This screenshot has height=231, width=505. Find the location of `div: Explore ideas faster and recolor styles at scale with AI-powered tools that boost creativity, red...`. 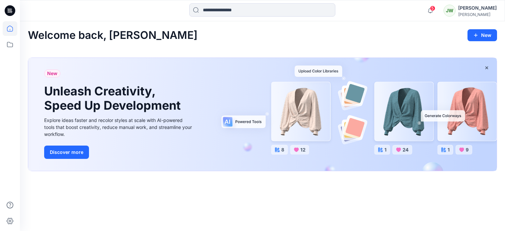

div: Explore ideas faster and recolor styles at scale with AI-powered tools that boost creativity, red... is located at coordinates (119, 127).